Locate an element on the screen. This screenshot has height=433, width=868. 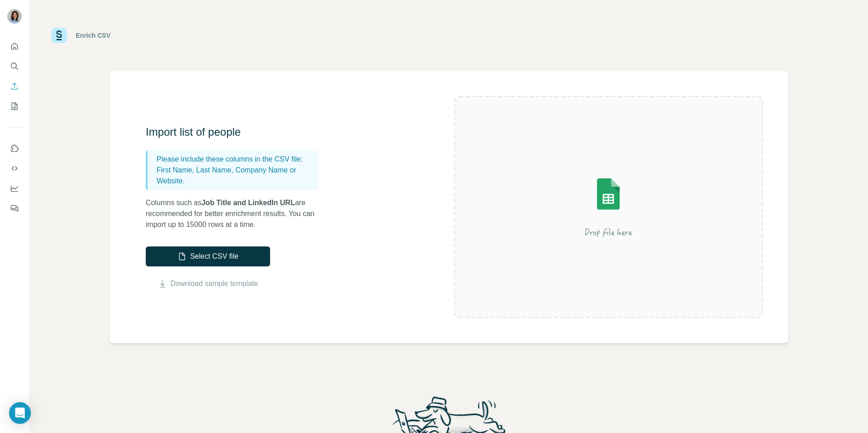
button: My lists is located at coordinates (15, 106).